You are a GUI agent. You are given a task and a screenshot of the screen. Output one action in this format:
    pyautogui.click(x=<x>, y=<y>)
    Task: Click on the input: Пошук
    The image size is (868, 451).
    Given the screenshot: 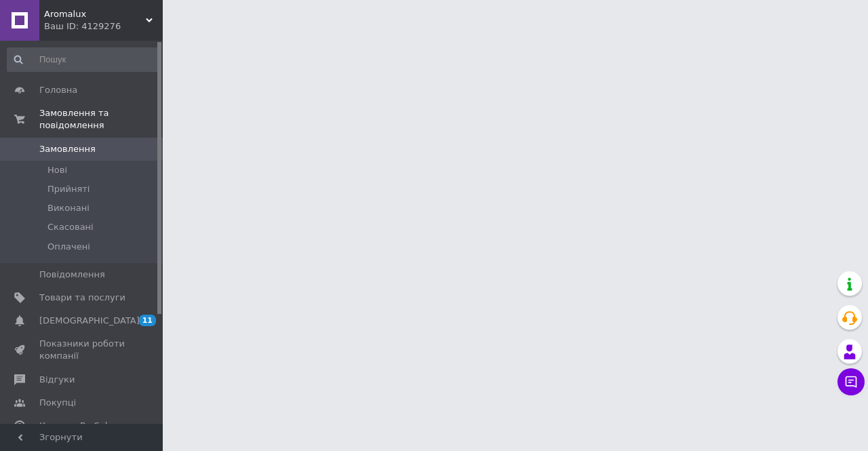 What is the action you would take?
    pyautogui.click(x=84, y=60)
    